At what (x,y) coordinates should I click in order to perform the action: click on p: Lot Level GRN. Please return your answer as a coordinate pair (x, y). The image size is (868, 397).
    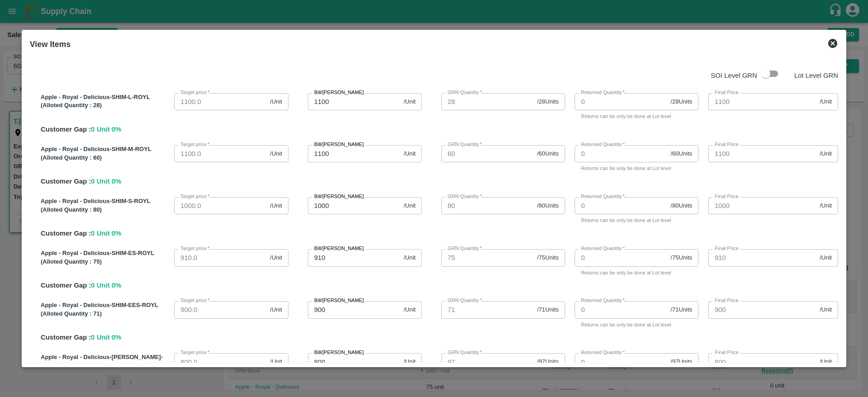
    Looking at the image, I should click on (816, 75).